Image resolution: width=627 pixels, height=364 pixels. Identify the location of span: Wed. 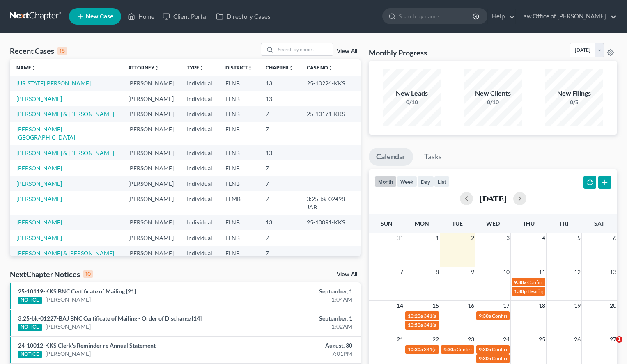
(493, 223).